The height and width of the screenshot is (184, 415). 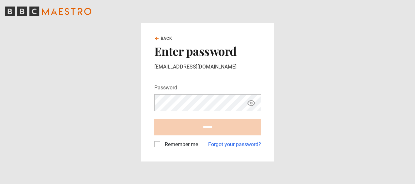 What do you see at coordinates (48, 11) in the screenshot?
I see `svg: BBC Maestro` at bounding box center [48, 11].